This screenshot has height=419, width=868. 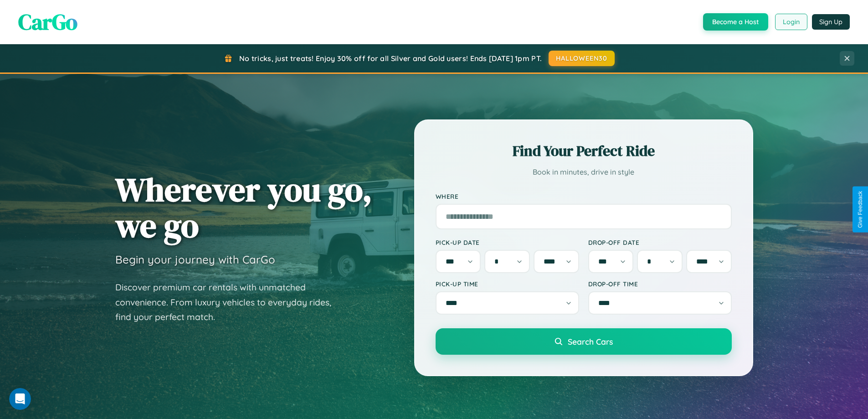 What do you see at coordinates (584, 172) in the screenshot?
I see `p: Book in minutes, drive in style` at bounding box center [584, 172].